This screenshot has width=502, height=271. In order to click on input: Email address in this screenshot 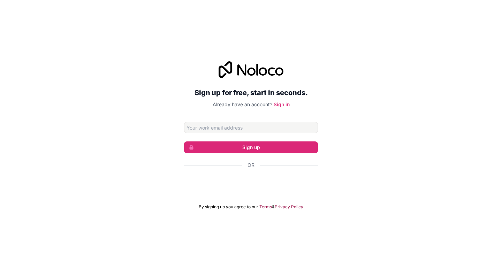, I will do `click(251, 128)`.